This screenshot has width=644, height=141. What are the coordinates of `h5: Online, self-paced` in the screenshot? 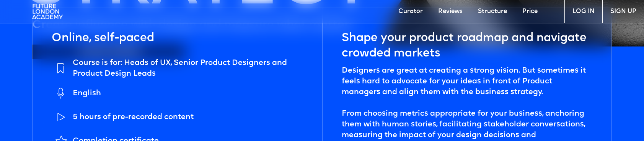 It's located at (103, 38).